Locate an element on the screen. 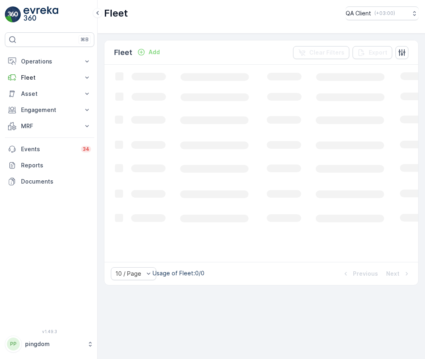 This screenshot has height=359, width=425. button: Operations is located at coordinates (49, 61).